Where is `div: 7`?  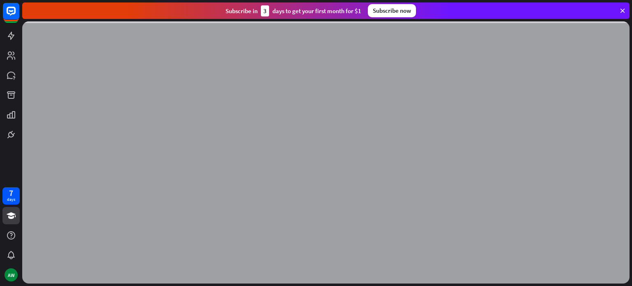
div: 7 is located at coordinates (11, 193).